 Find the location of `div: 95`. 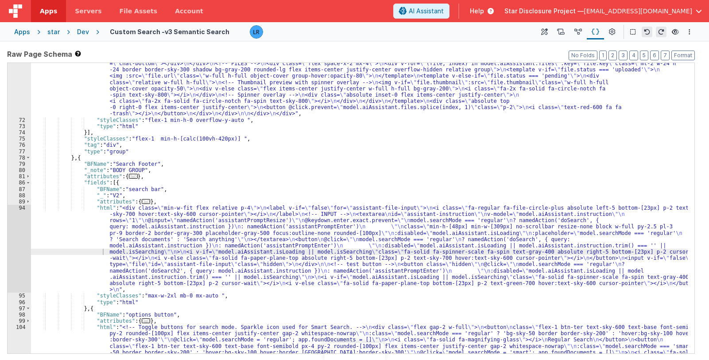

div: 95 is located at coordinates (19, 295).